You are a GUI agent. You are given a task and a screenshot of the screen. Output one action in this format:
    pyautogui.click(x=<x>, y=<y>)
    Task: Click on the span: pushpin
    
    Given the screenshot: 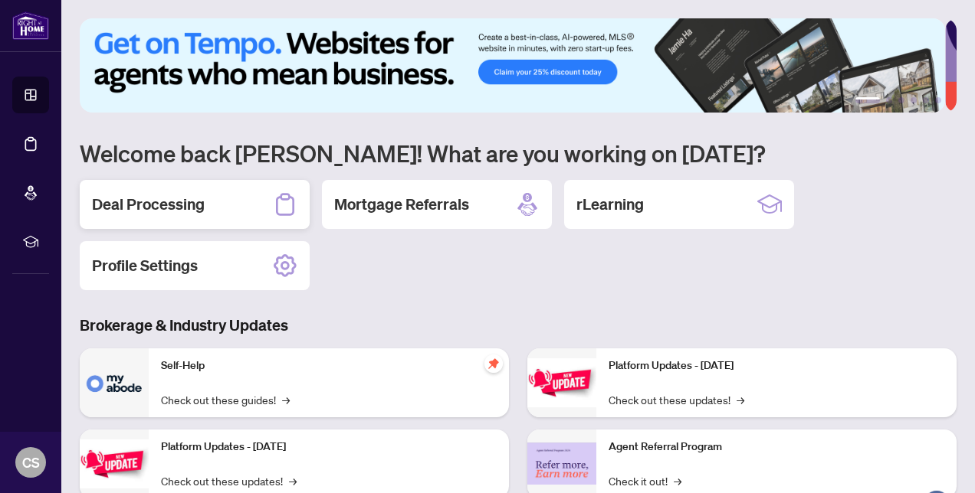 What is the action you would take?
    pyautogui.click(x=493, y=364)
    